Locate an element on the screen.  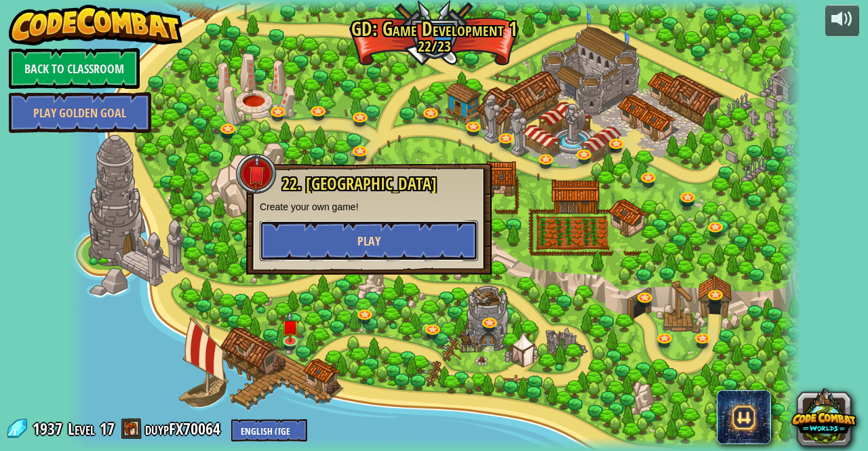
a: Back to Classroom is located at coordinates (74, 68).